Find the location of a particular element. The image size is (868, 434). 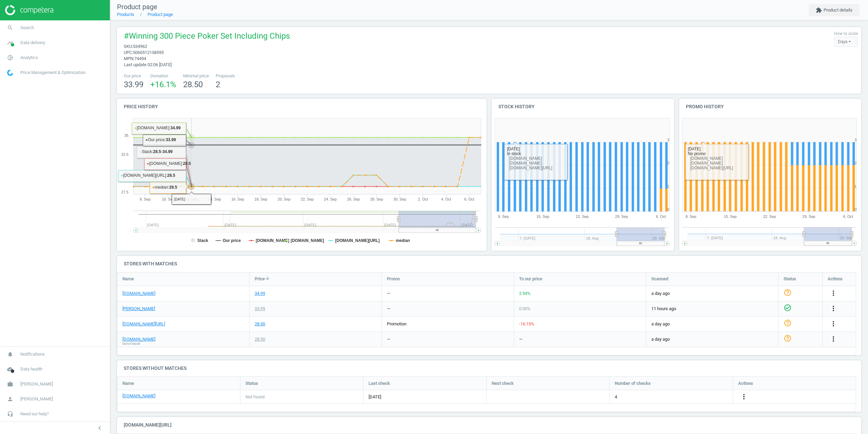

span: To our price is located at coordinates (530, 279).